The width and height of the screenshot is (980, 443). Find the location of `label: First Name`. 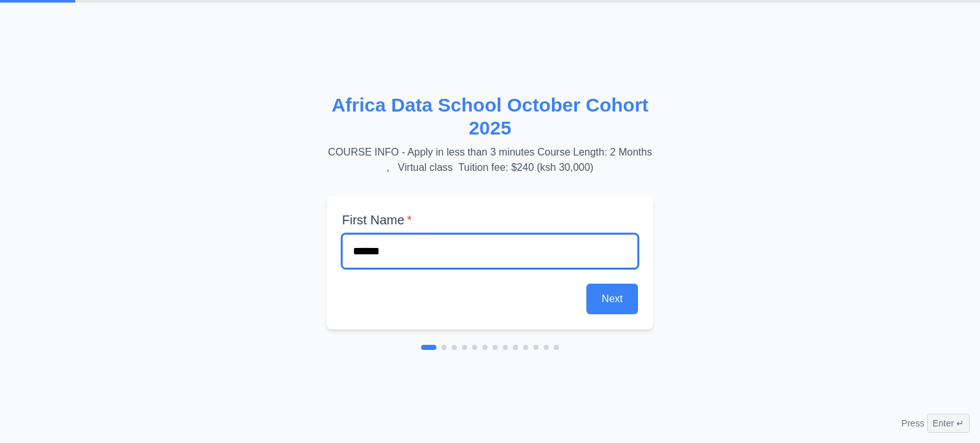

label: First Name is located at coordinates (490, 220).